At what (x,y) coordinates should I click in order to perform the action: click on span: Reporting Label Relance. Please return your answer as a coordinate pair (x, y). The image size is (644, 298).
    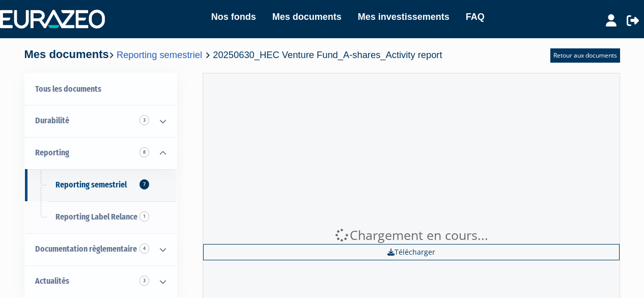
    Looking at the image, I should click on (97, 217).